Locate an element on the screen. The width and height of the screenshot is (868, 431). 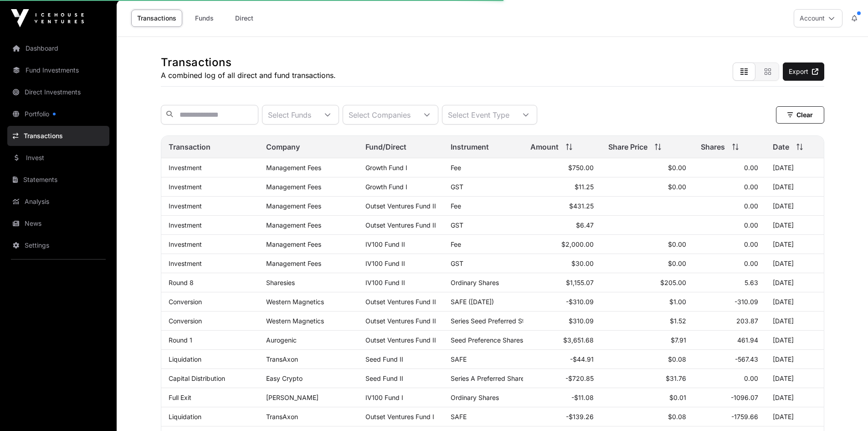
div: Select Funds is located at coordinates (289, 115).